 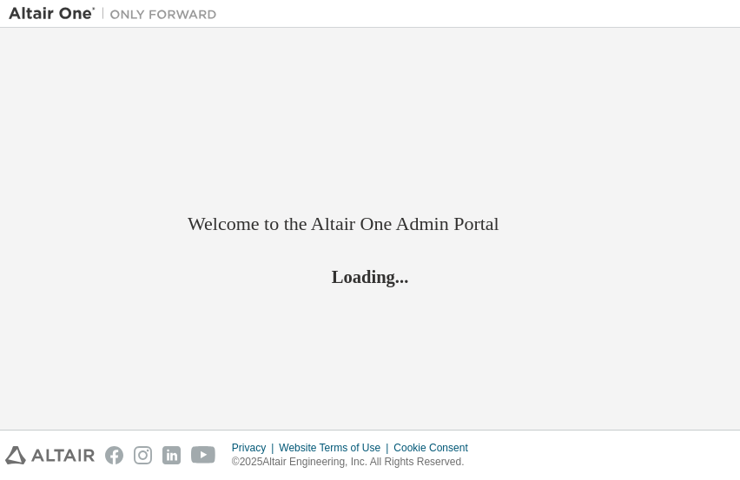 I want to click on img: instagram.svg, so click(x=142, y=455).